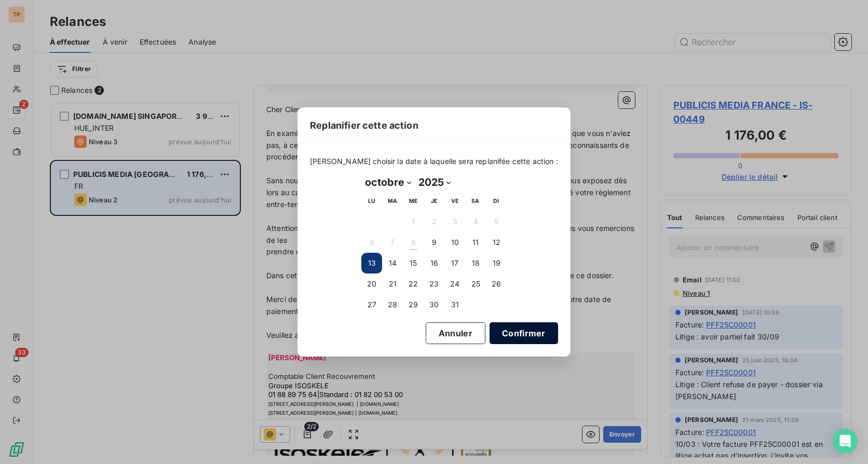  What do you see at coordinates (372, 284) in the screenshot?
I see `button: 20` at bounding box center [372, 284].